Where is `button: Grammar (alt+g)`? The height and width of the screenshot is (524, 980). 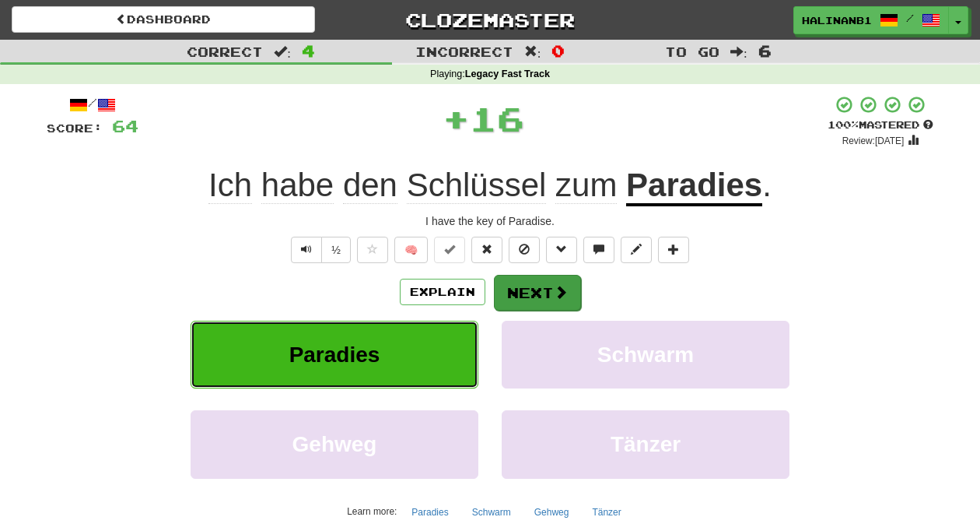
button: Grammar (alt+g) is located at coordinates (562, 249).